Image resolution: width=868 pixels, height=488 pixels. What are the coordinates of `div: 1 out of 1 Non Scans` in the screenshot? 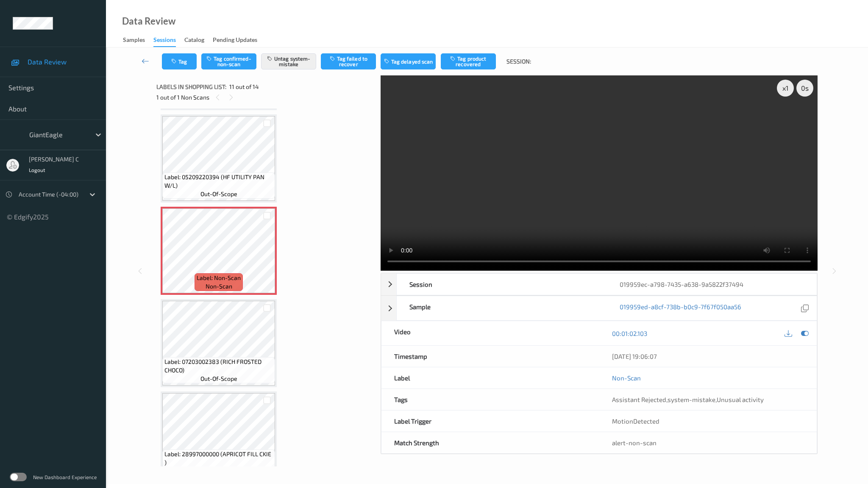 It's located at (265, 97).